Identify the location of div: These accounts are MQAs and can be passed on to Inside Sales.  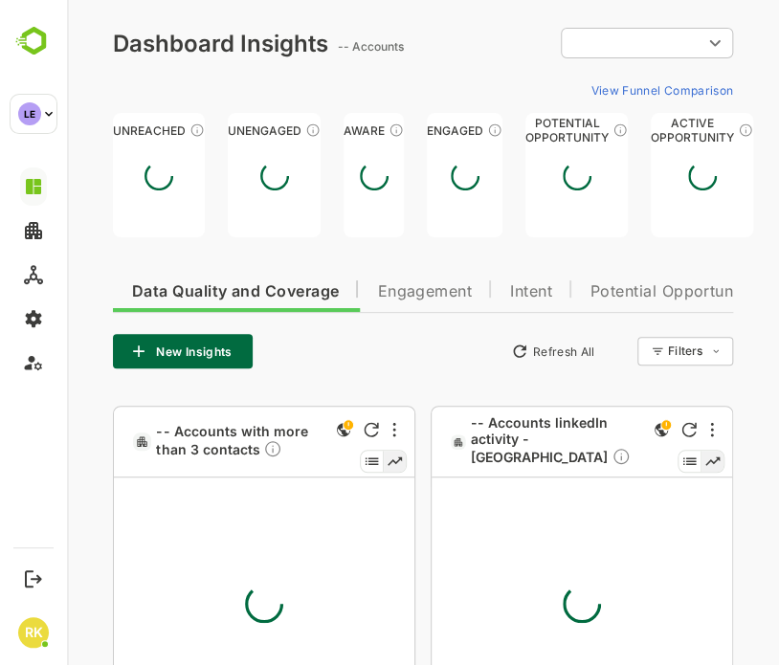
(553, 130).